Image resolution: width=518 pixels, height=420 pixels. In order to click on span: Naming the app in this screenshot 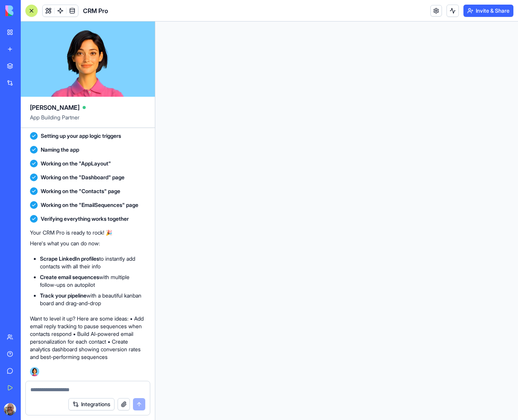, I will do `click(60, 150)`.